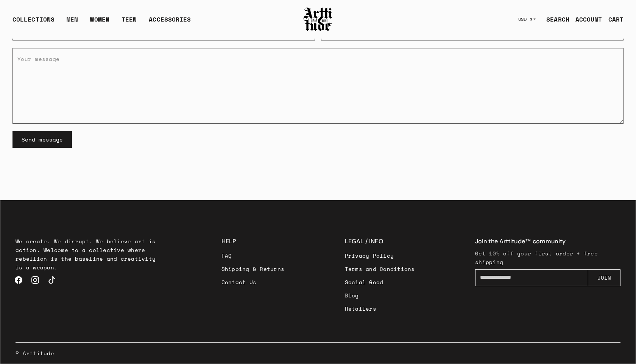  What do you see at coordinates (616, 20) in the screenshot?
I see `div: CART` at bounding box center [616, 20].